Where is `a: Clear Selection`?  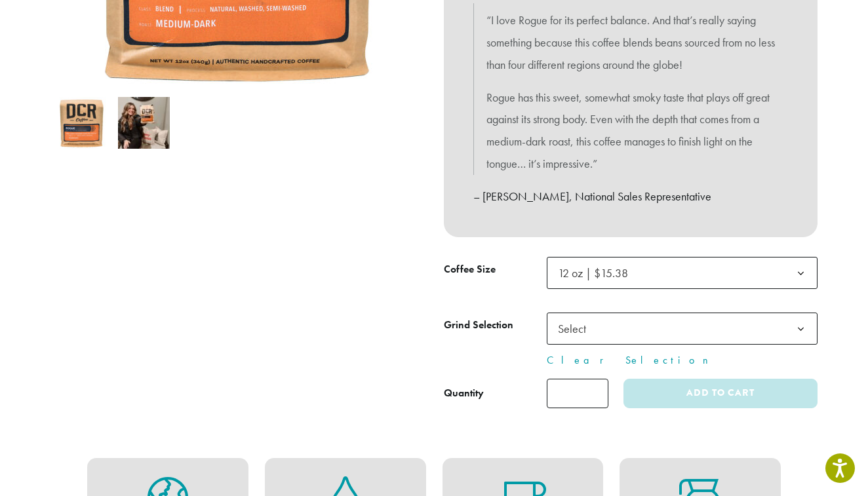
a: Clear Selection is located at coordinates (682, 361).